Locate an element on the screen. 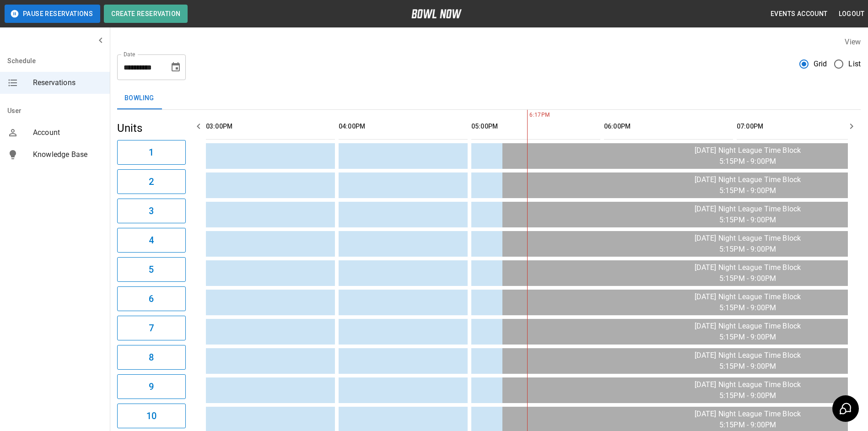  button: 4 is located at coordinates (152, 241).